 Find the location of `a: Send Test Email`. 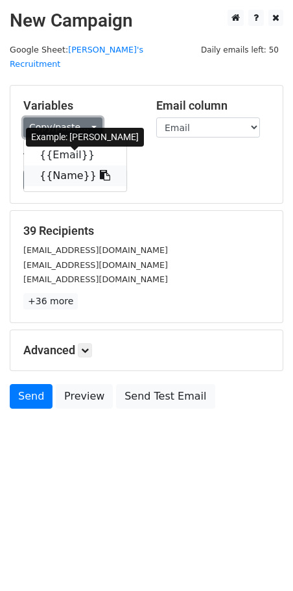

a: Send Test Email is located at coordinates (165, 397).